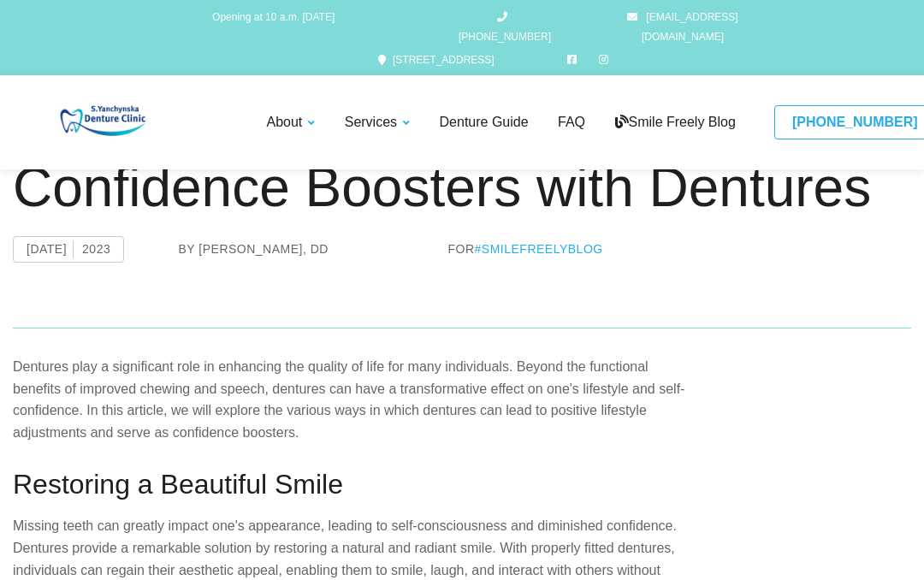 The width and height of the screenshot is (924, 580). Describe the element at coordinates (106, 121) in the screenshot. I see `img: S Yanchynska Denture Care Centre` at that location.